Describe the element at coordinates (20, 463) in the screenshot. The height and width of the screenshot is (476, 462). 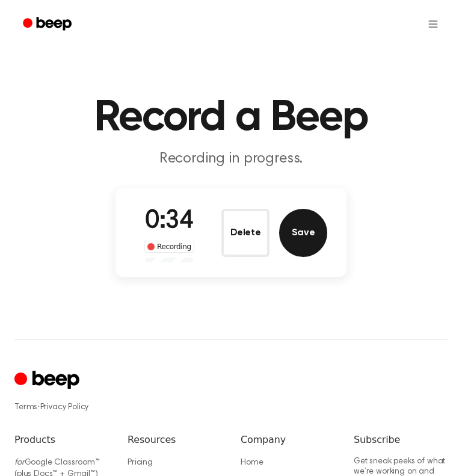
I see `i: for` at that location.